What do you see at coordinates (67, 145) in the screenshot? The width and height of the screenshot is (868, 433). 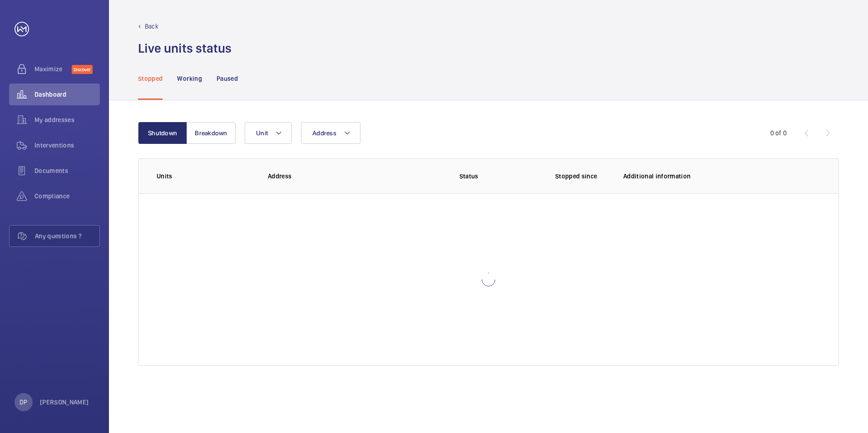 I see `span: Interventions` at bounding box center [67, 145].